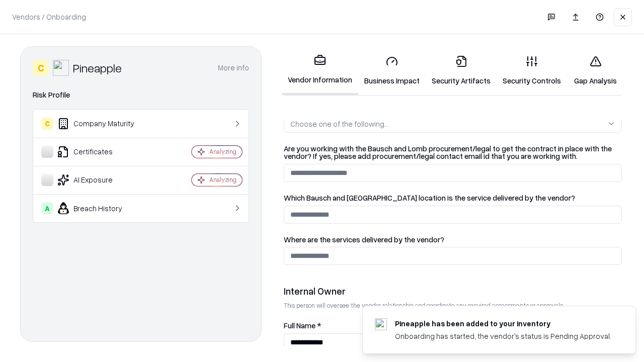 Image resolution: width=644 pixels, height=362 pixels. Describe the element at coordinates (49, 17) in the screenshot. I see `p: Vendors / Onboarding` at that location.